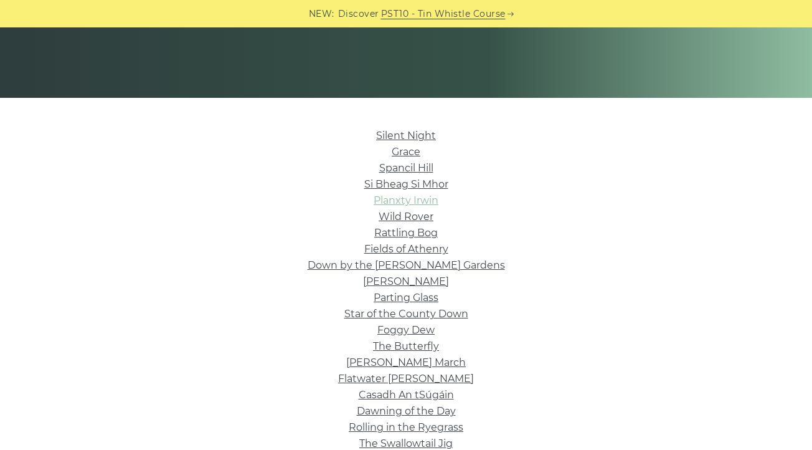  Describe the element at coordinates (406, 216) in the screenshot. I see `a: Wild Rover` at that location.